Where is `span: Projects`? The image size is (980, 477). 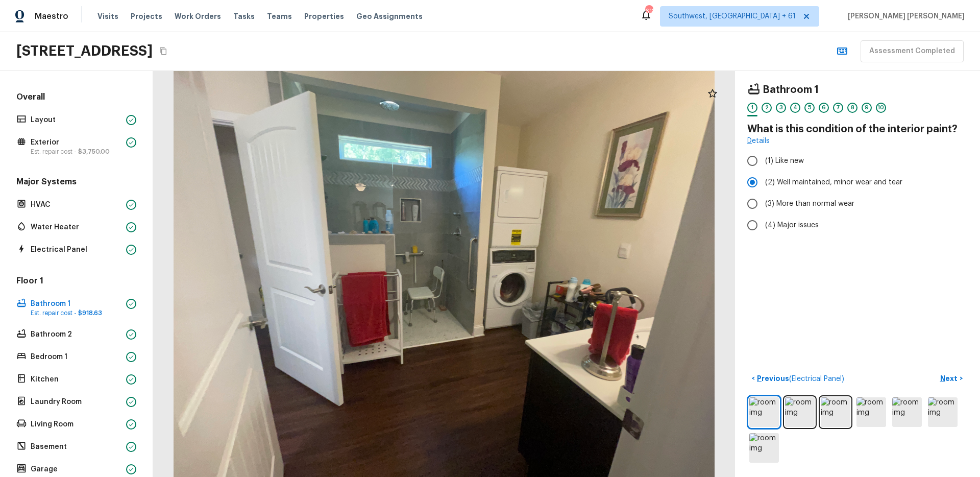
span: Projects is located at coordinates (146, 16).